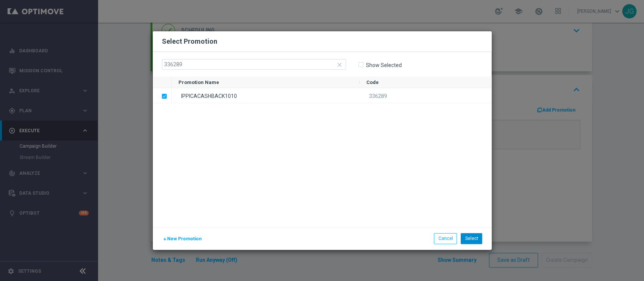 This screenshot has width=644, height=281. I want to click on button: Cancel, so click(445, 239).